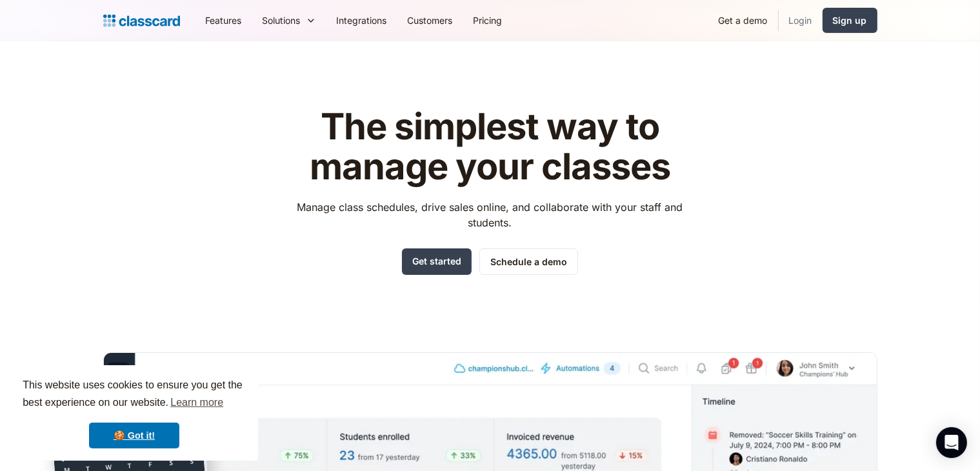 Image resolution: width=980 pixels, height=471 pixels. I want to click on a: learn more about cookies, so click(197, 402).